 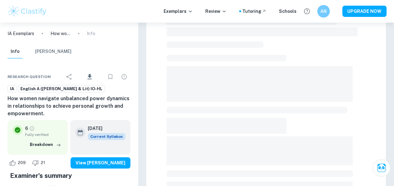 I want to click on a: Clastify logo, so click(x=27, y=11).